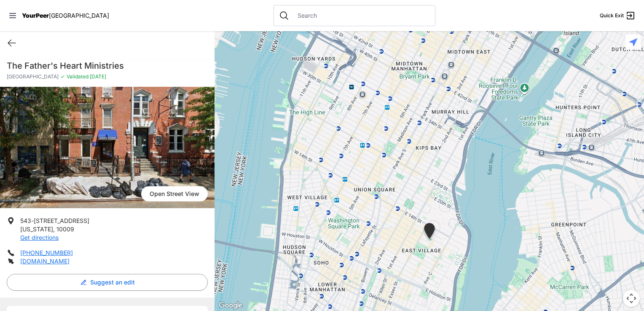 The image size is (644, 311). What do you see at coordinates (361, 15) in the screenshot?
I see `input: Search` at bounding box center [361, 15].